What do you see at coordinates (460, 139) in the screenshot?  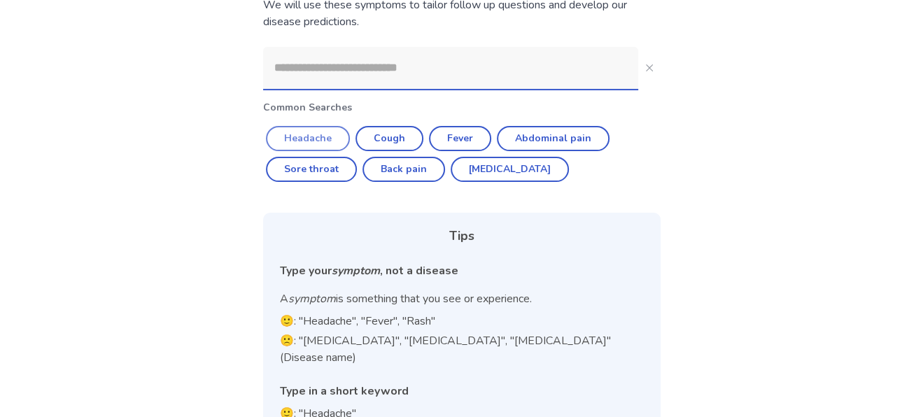 I see `button: Fever` at bounding box center [460, 139].